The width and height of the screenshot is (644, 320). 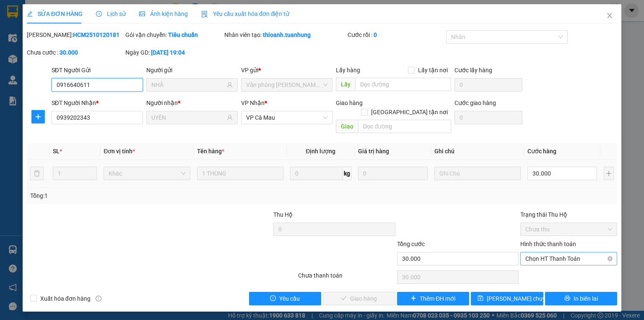 I want to click on div: Cước rồi :, so click(x=396, y=35).